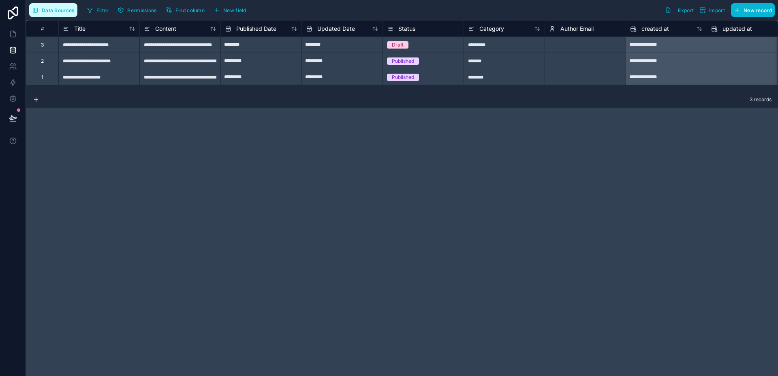 This screenshot has width=778, height=376. What do you see at coordinates (230, 10) in the screenshot?
I see `button: New field` at bounding box center [230, 10].